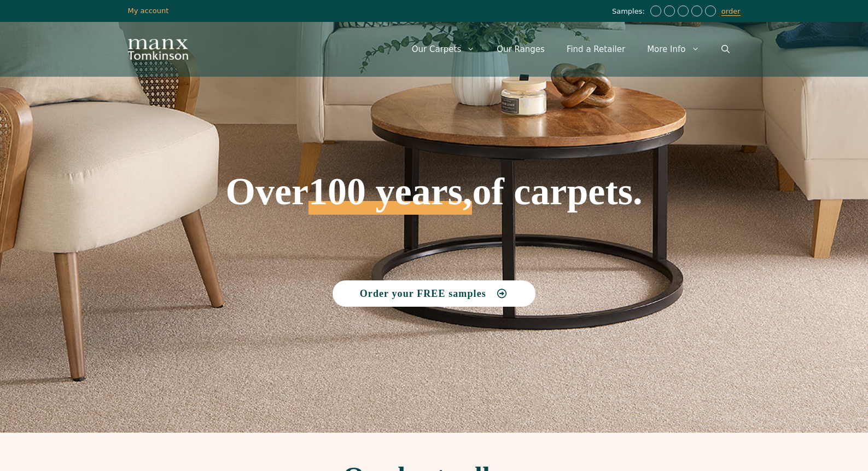  Describe the element at coordinates (731, 12) in the screenshot. I see `a: order` at that location.